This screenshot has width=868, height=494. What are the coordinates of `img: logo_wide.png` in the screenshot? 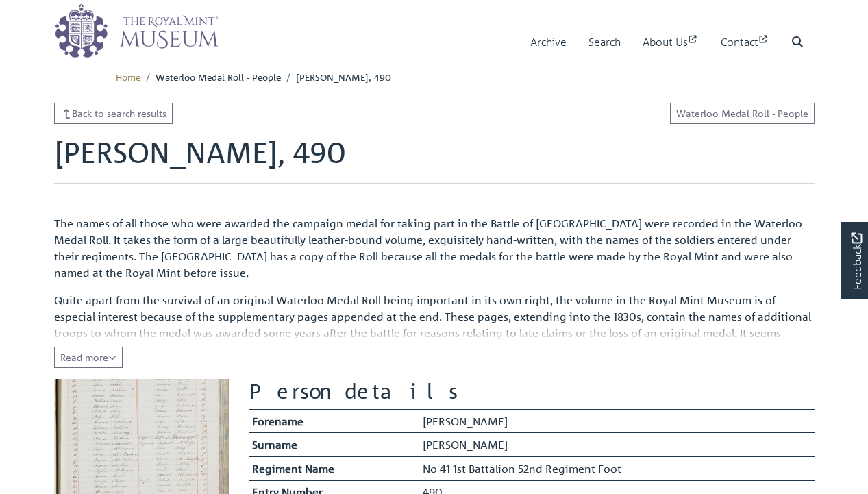 It's located at (136, 30).